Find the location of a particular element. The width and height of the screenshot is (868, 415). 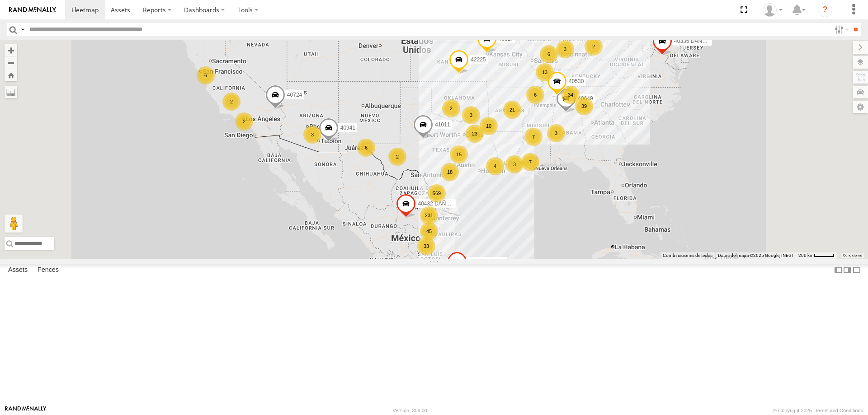

span: 200 km is located at coordinates (806, 255).